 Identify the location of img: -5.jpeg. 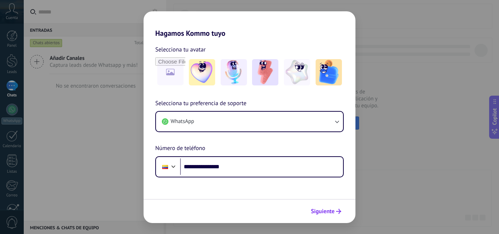
(329, 72).